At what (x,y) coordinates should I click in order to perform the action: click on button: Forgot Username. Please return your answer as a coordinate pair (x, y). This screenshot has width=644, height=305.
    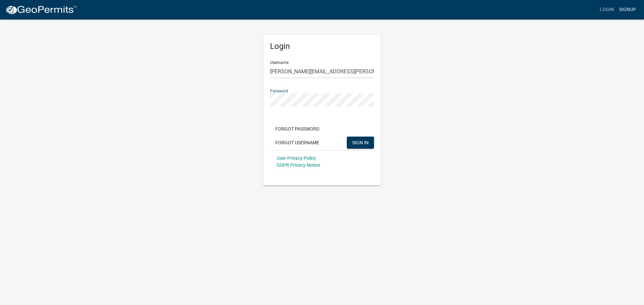
    Looking at the image, I should click on (297, 143).